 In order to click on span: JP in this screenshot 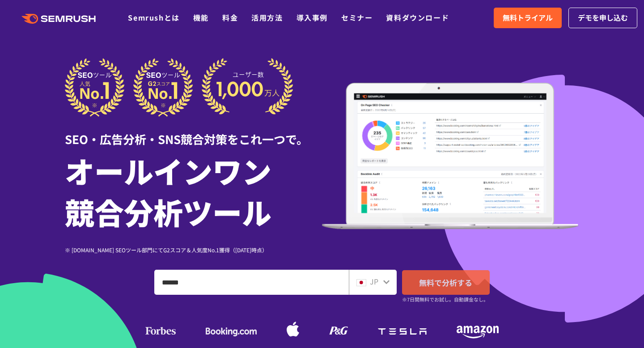, I will do `click(374, 281)`.